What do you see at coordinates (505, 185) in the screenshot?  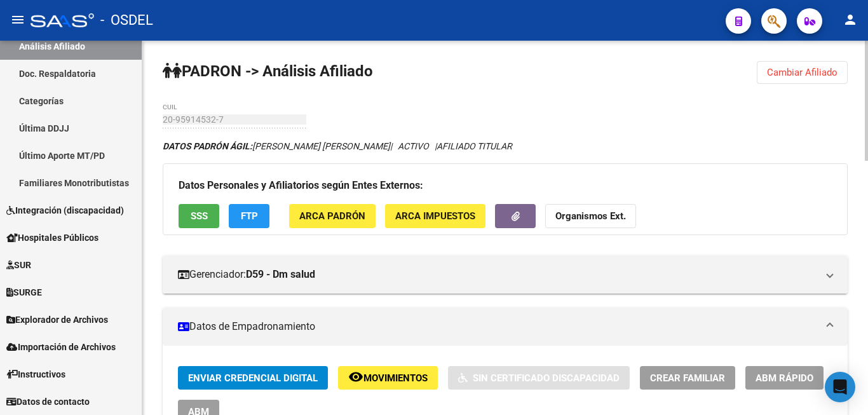 I see `h3: Datos Personales y Afiliatorios según Entes Externos:` at bounding box center [505, 185].